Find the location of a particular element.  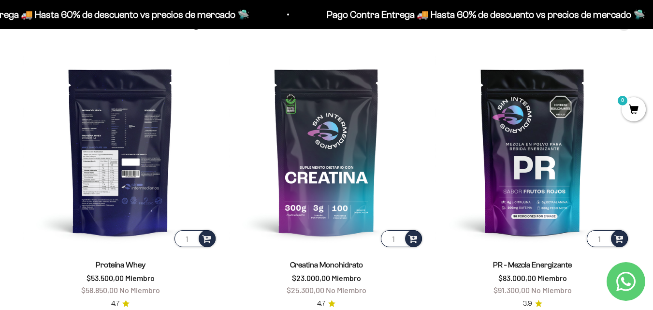

a: PR - Mezcla Energizante is located at coordinates (532, 264).